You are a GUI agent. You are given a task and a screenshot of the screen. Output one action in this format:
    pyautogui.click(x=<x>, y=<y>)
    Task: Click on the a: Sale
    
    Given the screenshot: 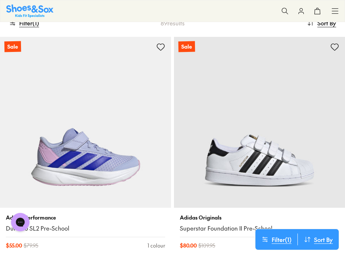 What is the action you would take?
    pyautogui.click(x=260, y=122)
    